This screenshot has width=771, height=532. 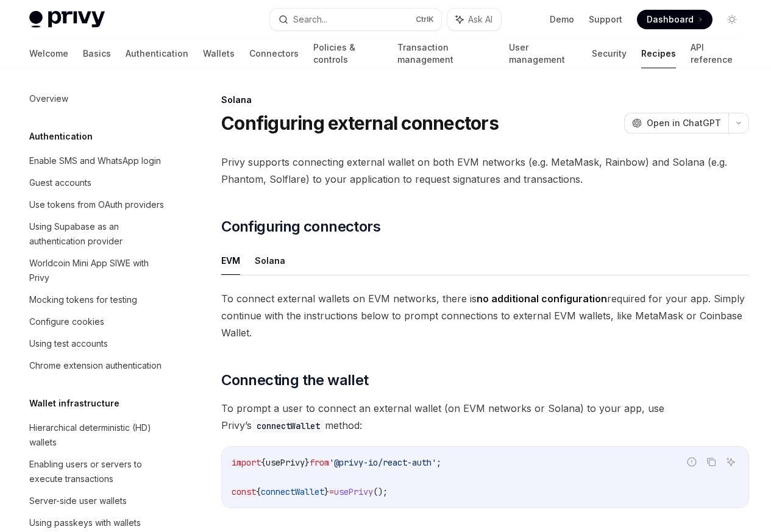 I want to click on img: light logo, so click(x=67, y=20).